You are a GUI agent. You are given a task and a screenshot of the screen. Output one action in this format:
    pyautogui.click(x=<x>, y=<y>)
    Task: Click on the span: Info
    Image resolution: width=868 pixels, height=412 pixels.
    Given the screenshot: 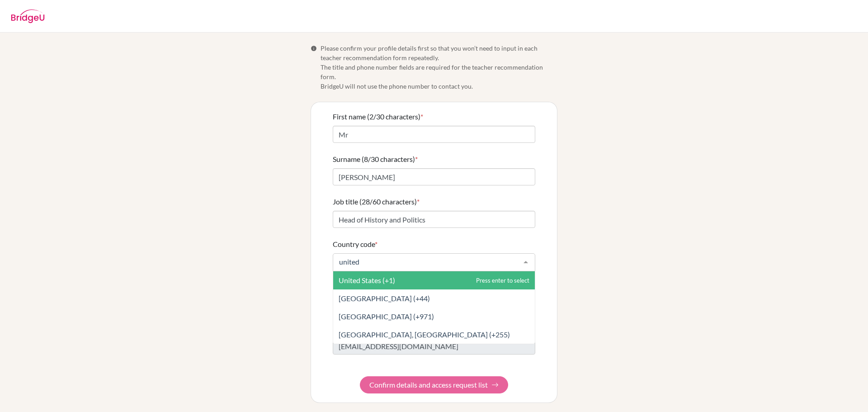 What is the action you would take?
    pyautogui.click(x=314, y=48)
    